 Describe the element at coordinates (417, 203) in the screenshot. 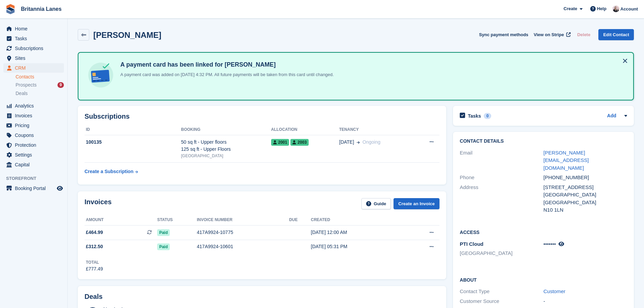

I see `a: Create an Invoice` at that location.